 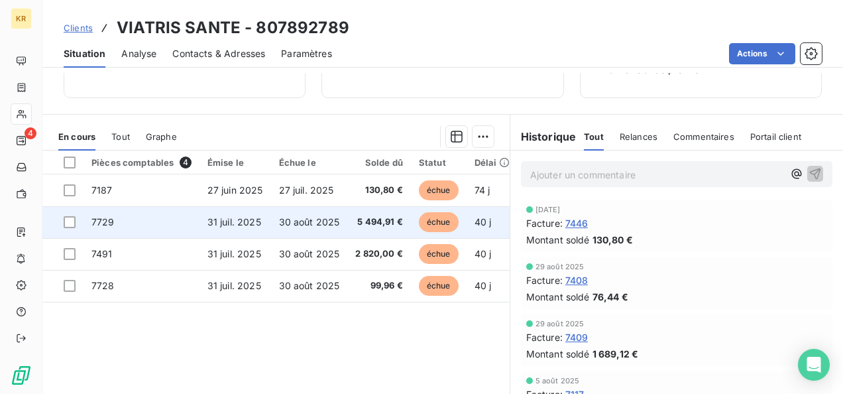 I want to click on h6: Historique, so click(x=543, y=136).